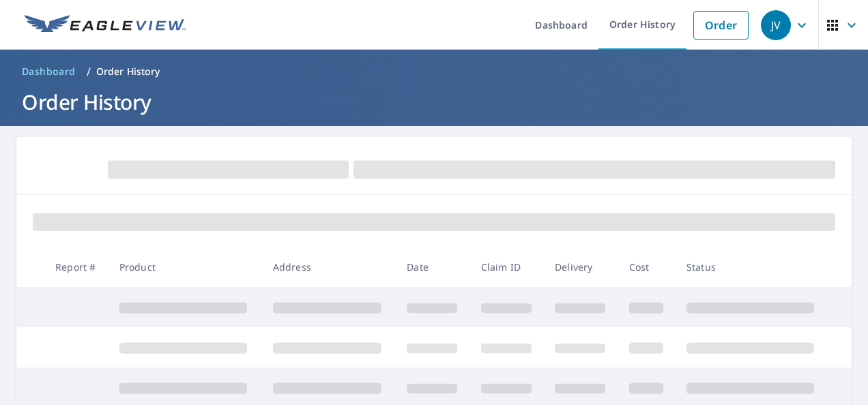 The image size is (868, 405). What do you see at coordinates (128, 72) in the screenshot?
I see `p: Order History` at bounding box center [128, 72].